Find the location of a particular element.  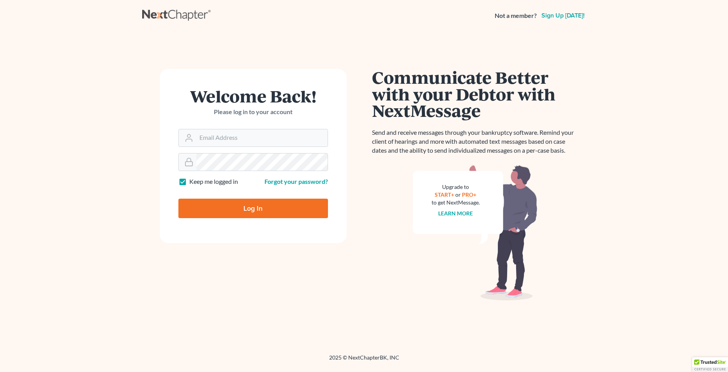

div: TrustedSite Certified is located at coordinates (710, 364).